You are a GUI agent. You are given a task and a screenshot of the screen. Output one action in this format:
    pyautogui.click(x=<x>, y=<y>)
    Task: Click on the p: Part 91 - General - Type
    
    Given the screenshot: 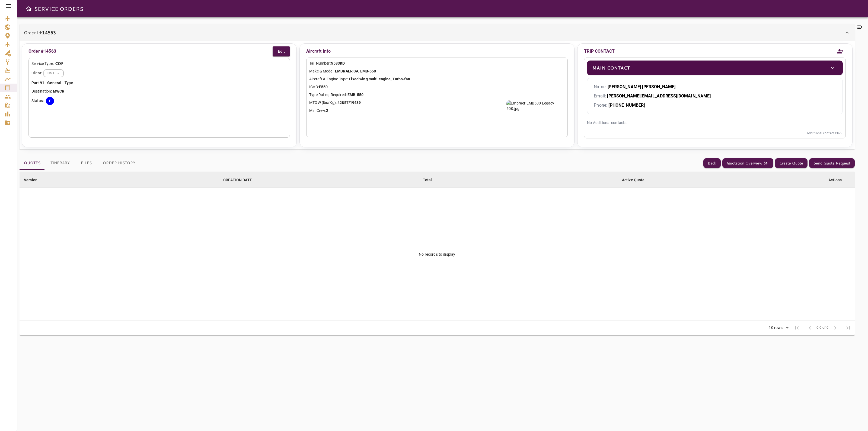 What is the action you would take?
    pyautogui.click(x=160, y=83)
    